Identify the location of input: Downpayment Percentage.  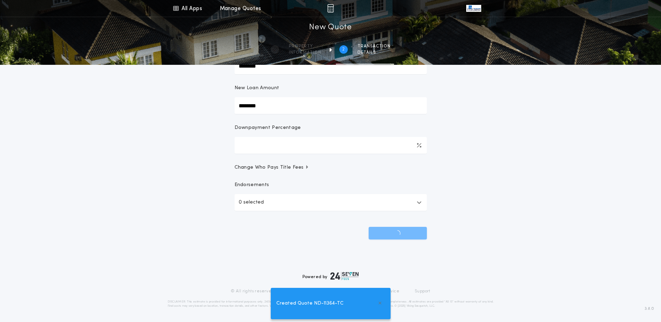
(330, 145).